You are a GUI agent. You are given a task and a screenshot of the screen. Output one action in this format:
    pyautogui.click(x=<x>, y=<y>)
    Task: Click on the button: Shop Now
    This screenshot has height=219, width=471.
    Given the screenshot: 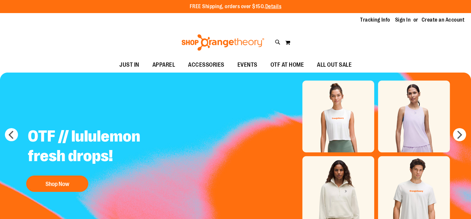 What is the action you would take?
    pyautogui.click(x=57, y=184)
    